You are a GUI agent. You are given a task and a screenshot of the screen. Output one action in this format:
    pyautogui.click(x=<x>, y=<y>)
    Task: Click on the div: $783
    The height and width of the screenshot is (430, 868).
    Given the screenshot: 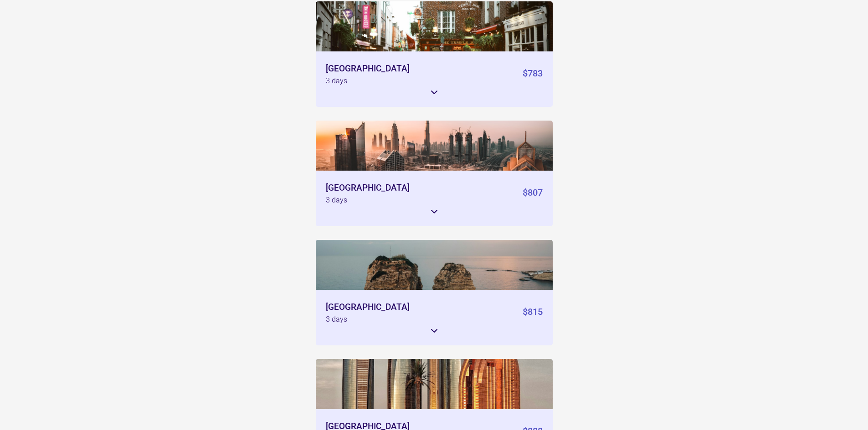 What is the action you would take?
    pyautogui.click(x=532, y=74)
    